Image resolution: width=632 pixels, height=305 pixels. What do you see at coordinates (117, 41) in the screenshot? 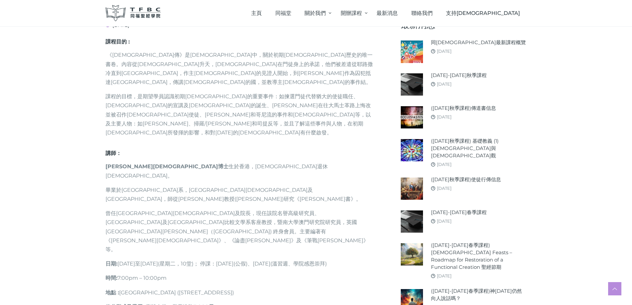
I see `span: 課程目的 :` at bounding box center [117, 41].